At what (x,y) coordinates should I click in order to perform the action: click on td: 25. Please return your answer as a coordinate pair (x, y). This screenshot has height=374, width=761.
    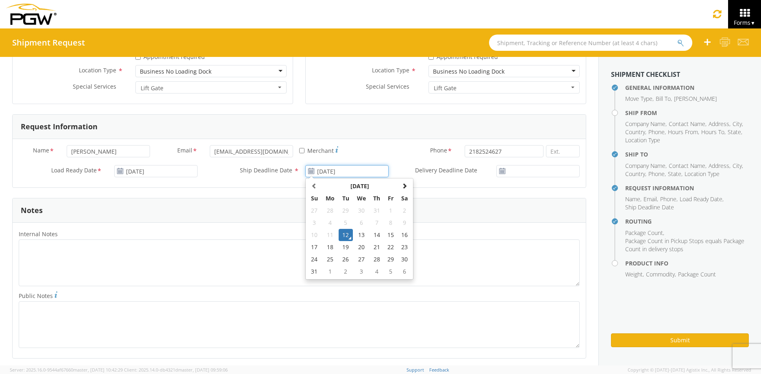
    Looking at the image, I should click on (330, 259).